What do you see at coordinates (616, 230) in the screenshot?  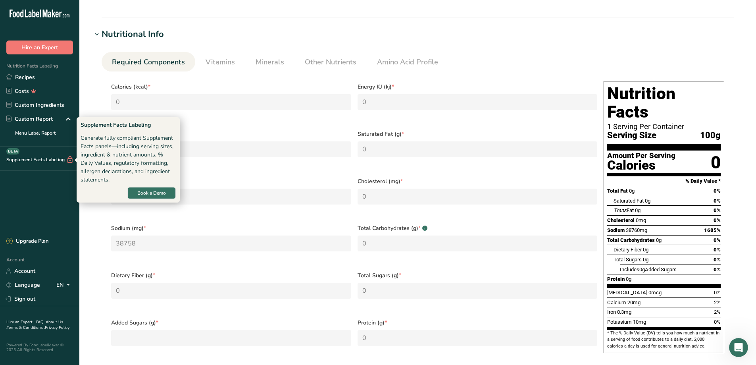 I see `span: Sodium` at bounding box center [616, 230].